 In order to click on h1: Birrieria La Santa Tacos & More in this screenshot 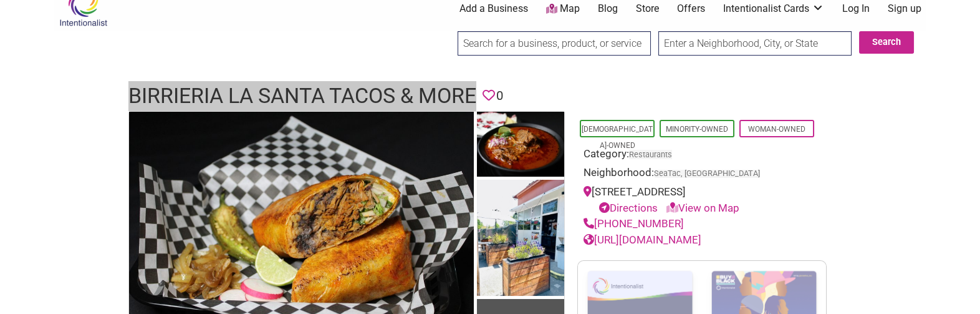, I will do `click(303, 96)`.